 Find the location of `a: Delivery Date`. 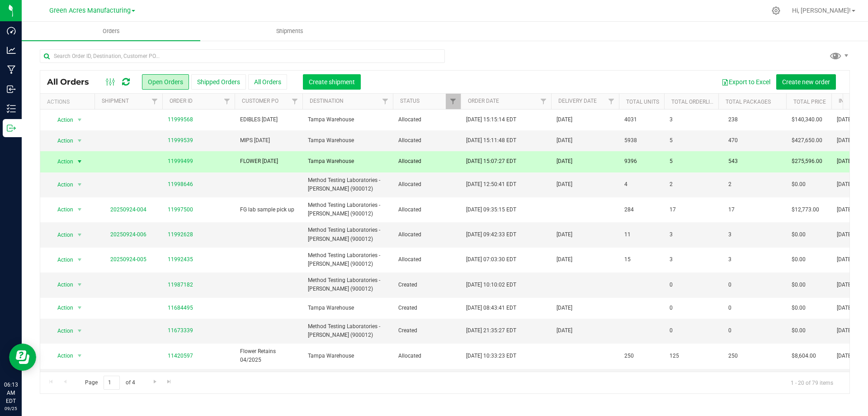

a: Delivery Date is located at coordinates (577, 101).